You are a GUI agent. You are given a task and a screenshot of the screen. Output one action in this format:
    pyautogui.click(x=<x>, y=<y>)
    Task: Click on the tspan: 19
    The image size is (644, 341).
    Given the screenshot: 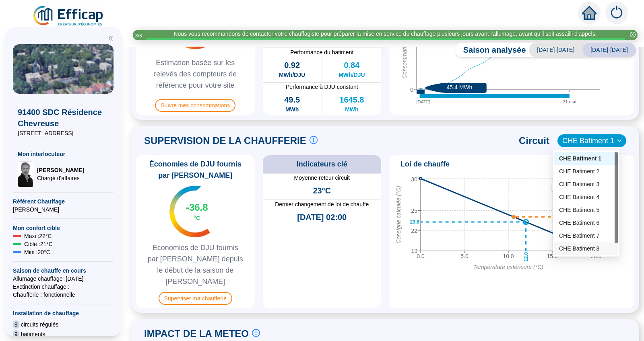 What is the action you would take?
    pyautogui.click(x=414, y=251)
    